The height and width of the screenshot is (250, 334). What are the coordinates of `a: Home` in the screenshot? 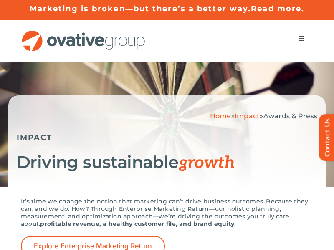 It's located at (220, 116).